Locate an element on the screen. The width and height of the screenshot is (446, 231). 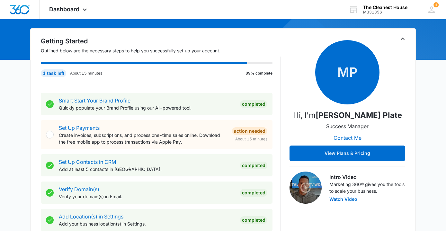
h2: Getting Started is located at coordinates (161, 41).